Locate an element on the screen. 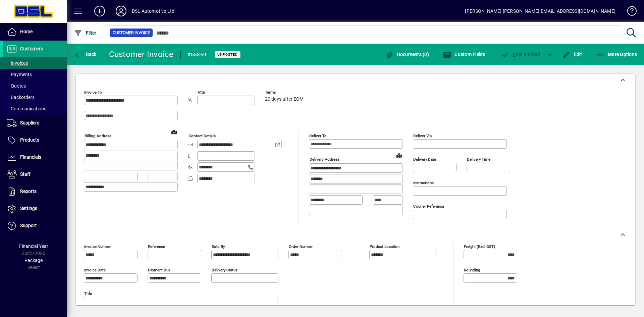 This screenshot has width=644, height=317. span: Unposted is located at coordinates (228, 54).